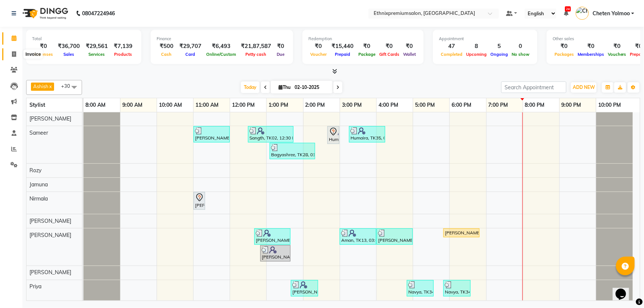 The width and height of the screenshot is (644, 308). Describe the element at coordinates (190, 54) in the screenshot. I see `span: Card` at that location.